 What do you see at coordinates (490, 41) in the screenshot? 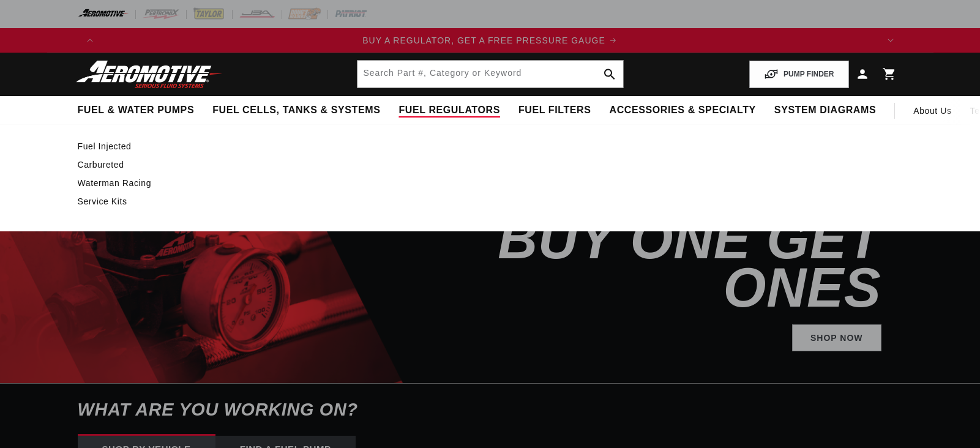
I see `div: Announcement` at bounding box center [490, 41].